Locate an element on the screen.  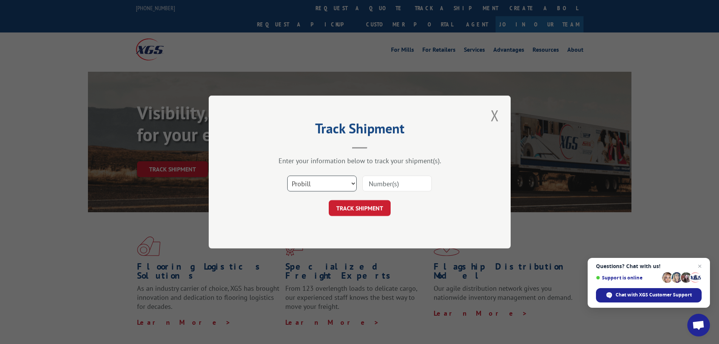
input: Number(s) is located at coordinates (397, 183).